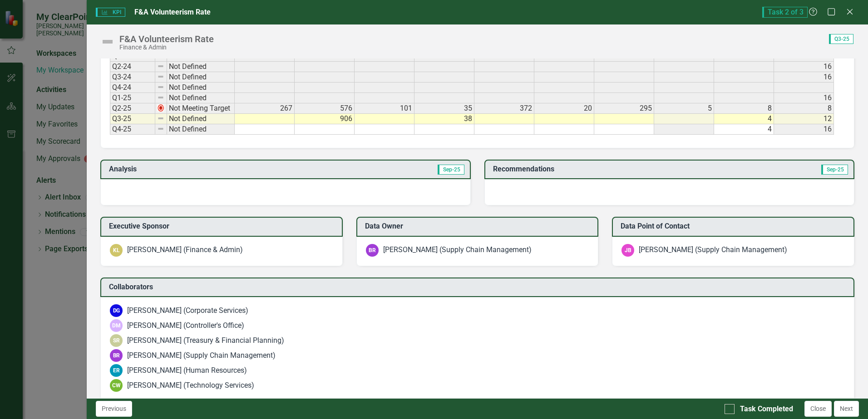  What do you see at coordinates (133, 98) in the screenshot?
I see `td: Q1-25` at bounding box center [133, 98].